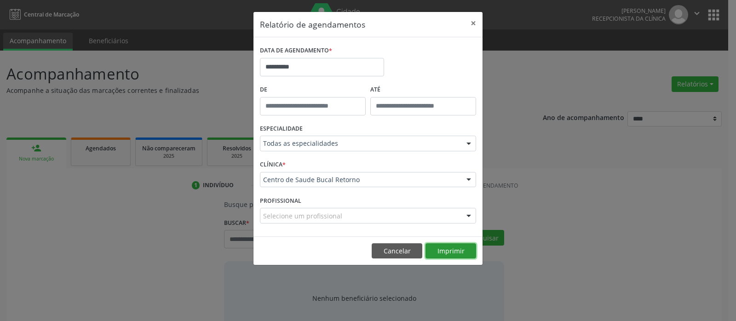  What do you see at coordinates (296, 51) in the screenshot?
I see `label: DATA DE AGENDAMENTO` at bounding box center [296, 51].